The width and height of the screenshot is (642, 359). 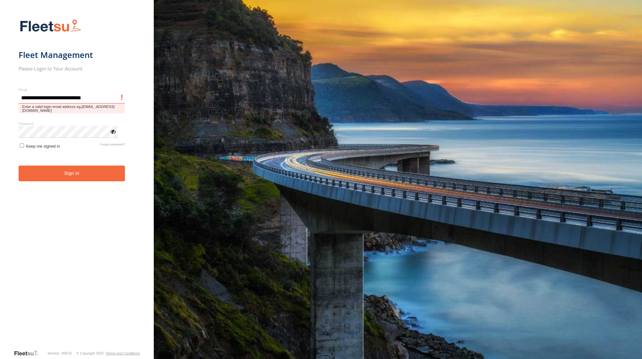 I want to click on div: © Copyright 2025 -, so click(x=108, y=353).